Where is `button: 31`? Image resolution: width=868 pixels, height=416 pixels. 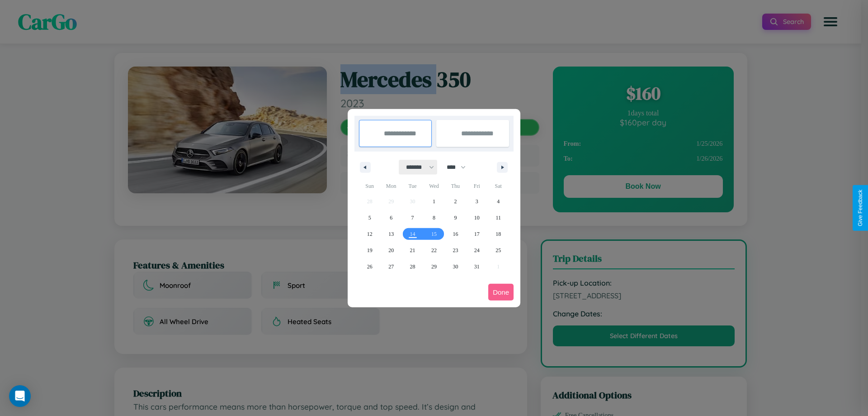
button: 31 is located at coordinates (476, 266).